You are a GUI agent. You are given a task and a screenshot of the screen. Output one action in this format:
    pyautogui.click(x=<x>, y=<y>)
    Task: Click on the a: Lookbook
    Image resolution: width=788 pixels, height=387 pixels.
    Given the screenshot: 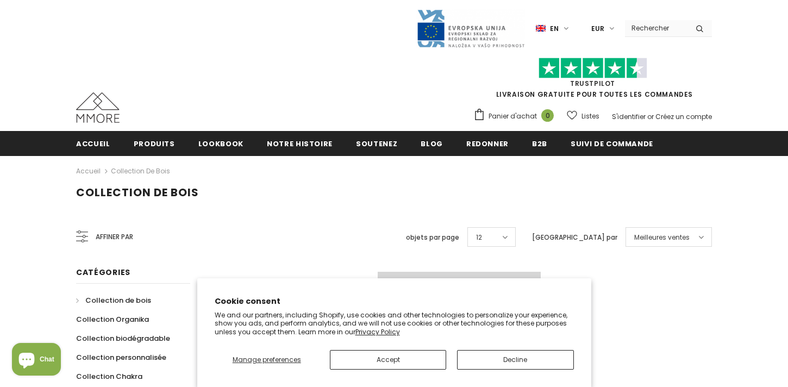 What is the action you would take?
    pyautogui.click(x=221, y=143)
    